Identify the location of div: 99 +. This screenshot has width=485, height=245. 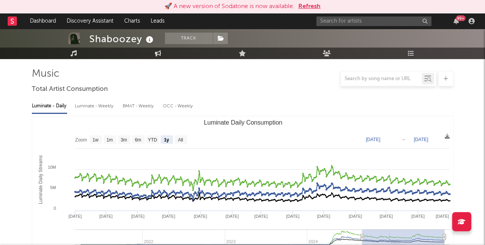
(460, 18).